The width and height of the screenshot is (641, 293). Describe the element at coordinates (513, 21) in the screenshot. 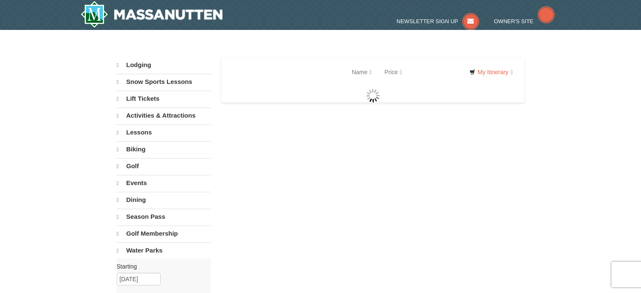

I see `span: Owner's Site` at that location.